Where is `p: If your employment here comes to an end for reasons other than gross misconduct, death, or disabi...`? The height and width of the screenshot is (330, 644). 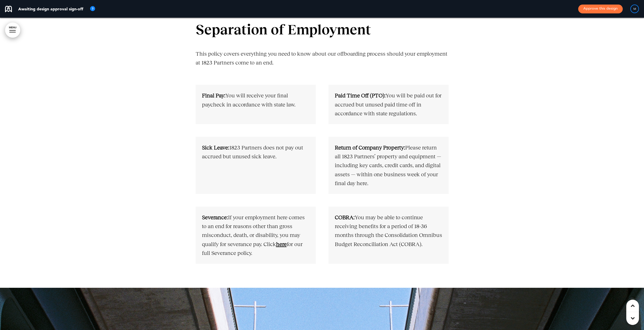 p: If your employment here comes to an end for reasons other than gross misconduct, death, or disabi... is located at coordinates (256, 236).